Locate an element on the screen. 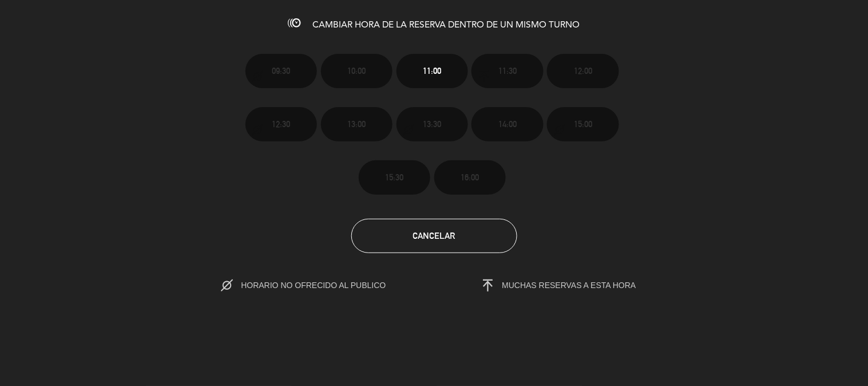  button: 16:00 is located at coordinates (470, 177).